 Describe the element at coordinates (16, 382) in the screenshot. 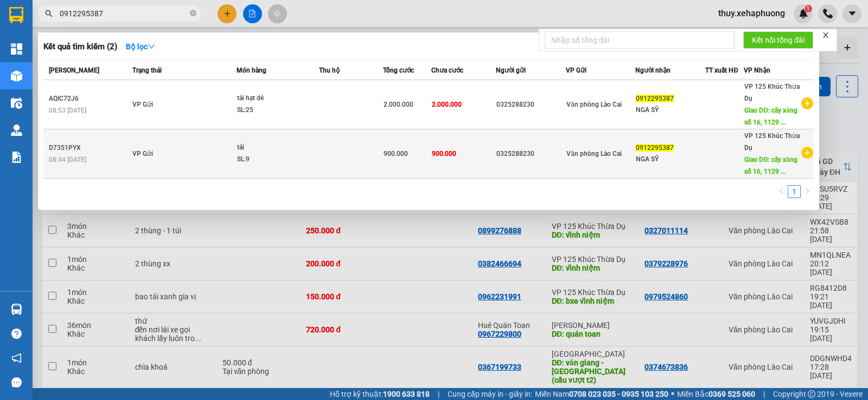

I see `span: message` at that location.